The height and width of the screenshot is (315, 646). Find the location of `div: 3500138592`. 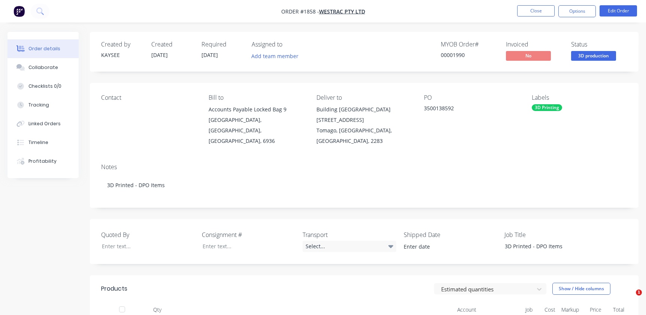

div: 3500138592 is located at coordinates (471, 109).